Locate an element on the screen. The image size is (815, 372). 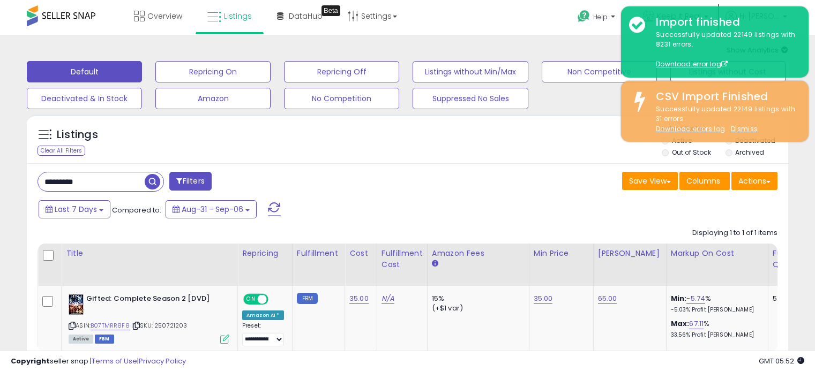
div: Fulfillable Quantity is located at coordinates (791, 259).